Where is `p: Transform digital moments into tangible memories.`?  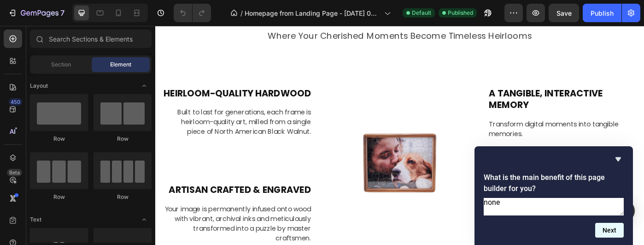
p: Transform digital moments into tangible memories. is located at coordinates (461, 116).